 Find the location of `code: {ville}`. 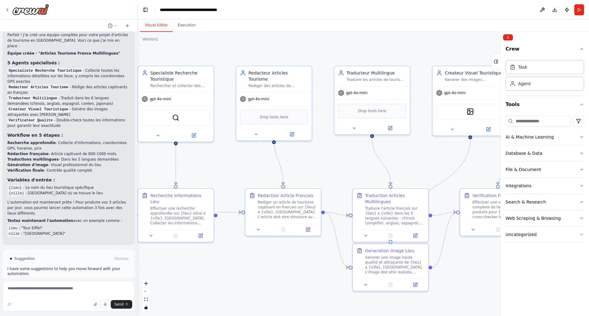

code: {ville} is located at coordinates (16, 193).